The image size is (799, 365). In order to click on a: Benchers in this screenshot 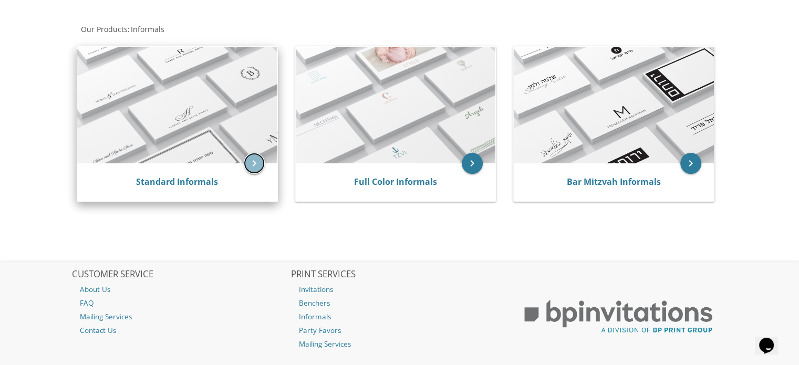, I will do `click(400, 303)`.